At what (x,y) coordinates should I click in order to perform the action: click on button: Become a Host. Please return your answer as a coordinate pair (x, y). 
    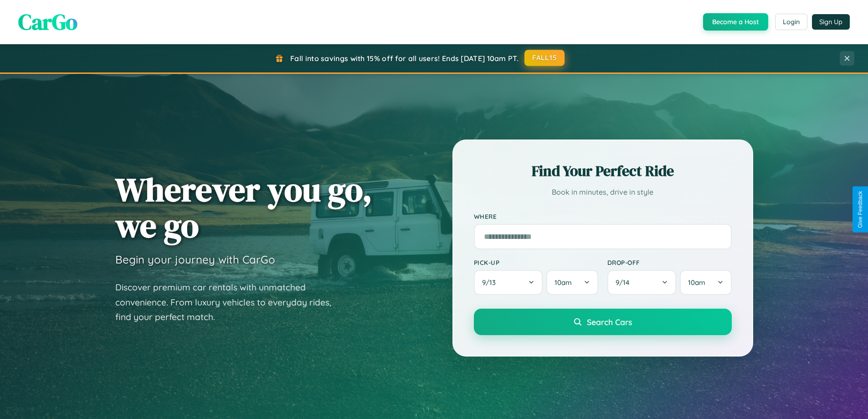
    Looking at the image, I should click on (736, 22).